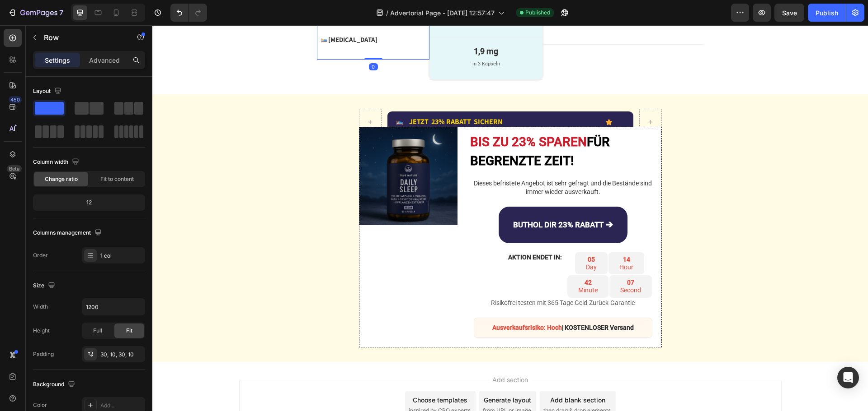 The width and height of the screenshot is (868, 411). Describe the element at coordinates (61, 13) in the screenshot. I see `p: 7` at that location.